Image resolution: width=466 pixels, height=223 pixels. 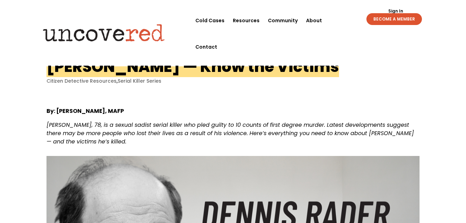 I want to click on a: About, so click(x=314, y=20).